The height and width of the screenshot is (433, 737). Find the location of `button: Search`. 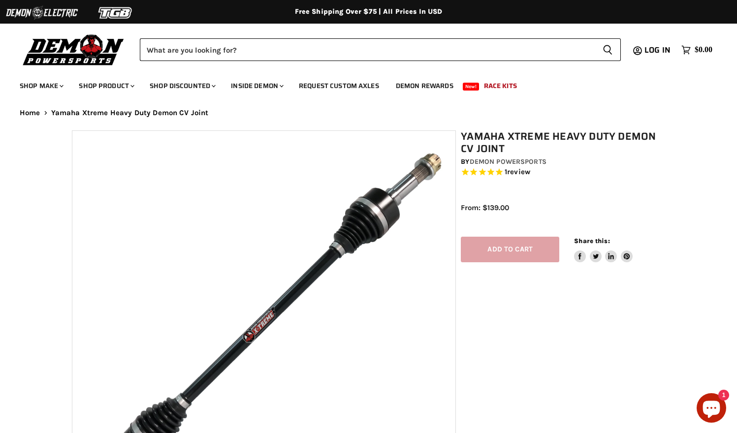

button: Search is located at coordinates (607, 50).